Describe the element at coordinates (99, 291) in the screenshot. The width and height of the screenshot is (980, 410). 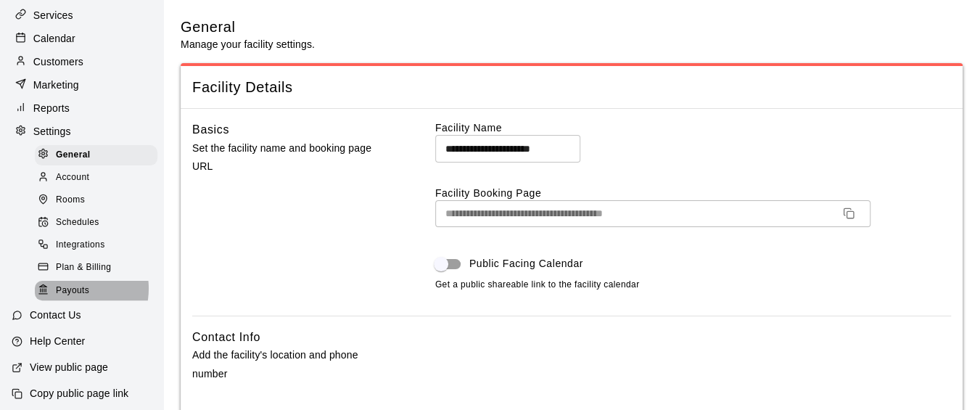
I see `a: Payouts` at that location.